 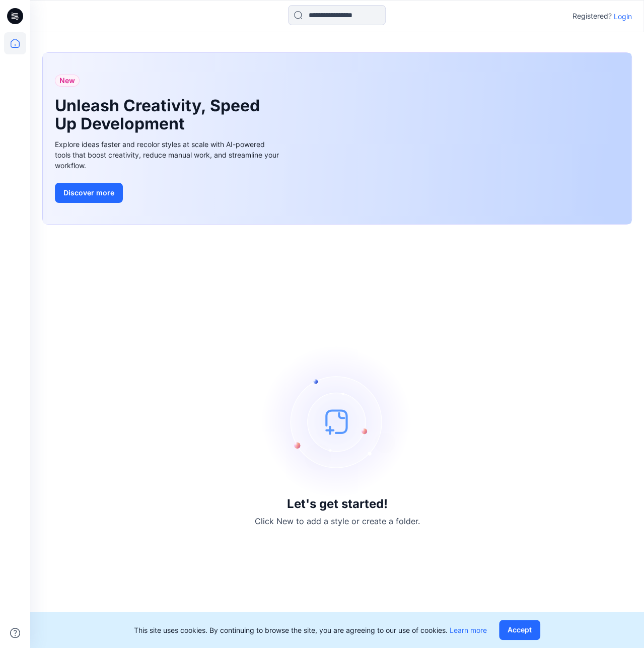 What do you see at coordinates (623, 16) in the screenshot?
I see `p: Login` at bounding box center [623, 16].